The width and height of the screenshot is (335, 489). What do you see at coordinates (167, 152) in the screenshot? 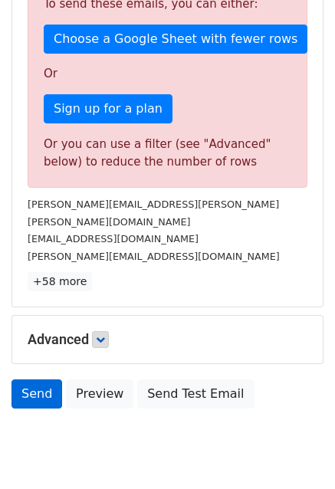
I see `div: Or you can use a filter (see "Advanced" below) to reduce the number of rows` at bounding box center [167, 152].